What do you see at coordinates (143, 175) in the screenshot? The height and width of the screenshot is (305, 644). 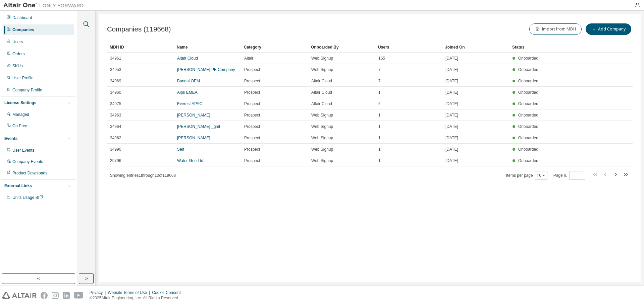 I see `span: Showing entries 1 through 10 of 119668` at bounding box center [143, 175].